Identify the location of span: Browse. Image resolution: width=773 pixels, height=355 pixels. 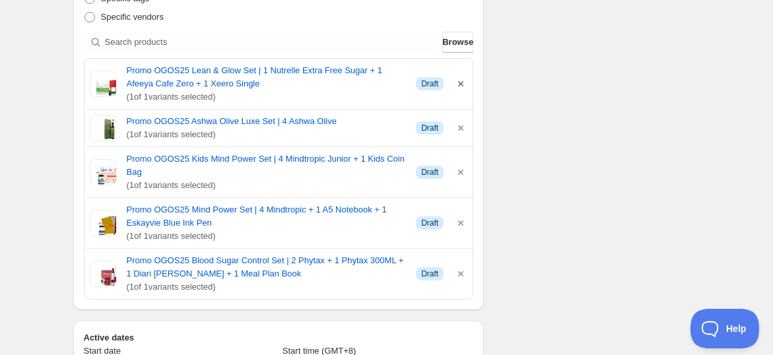
(457, 42).